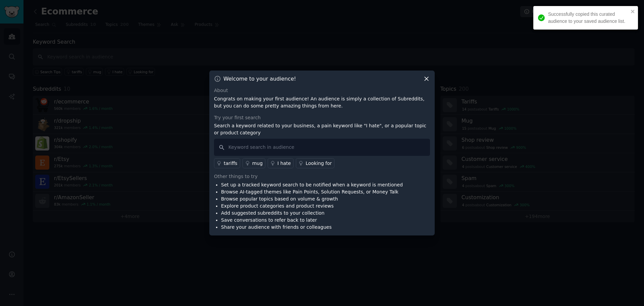 This screenshot has width=644, height=306. I want to click on div: mug, so click(257, 163).